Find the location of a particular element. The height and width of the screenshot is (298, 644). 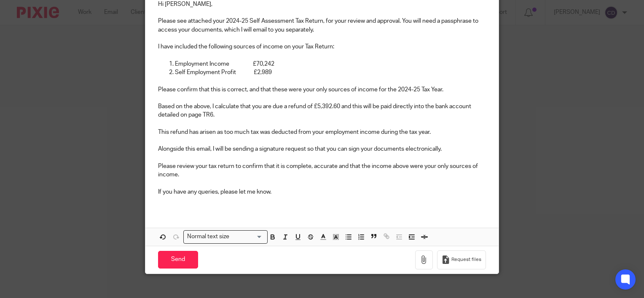

button: Request files is located at coordinates (462, 260).